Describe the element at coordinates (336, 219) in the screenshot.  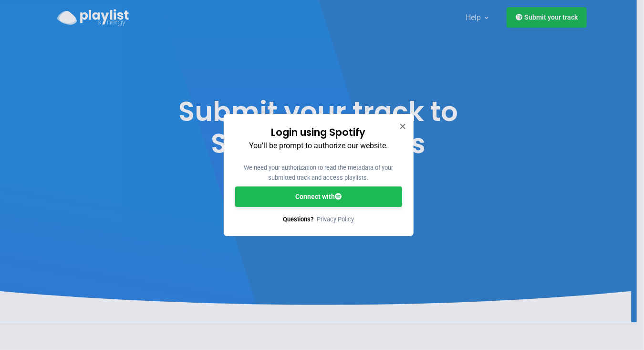
I see `a: Privacy Policy` at that location.